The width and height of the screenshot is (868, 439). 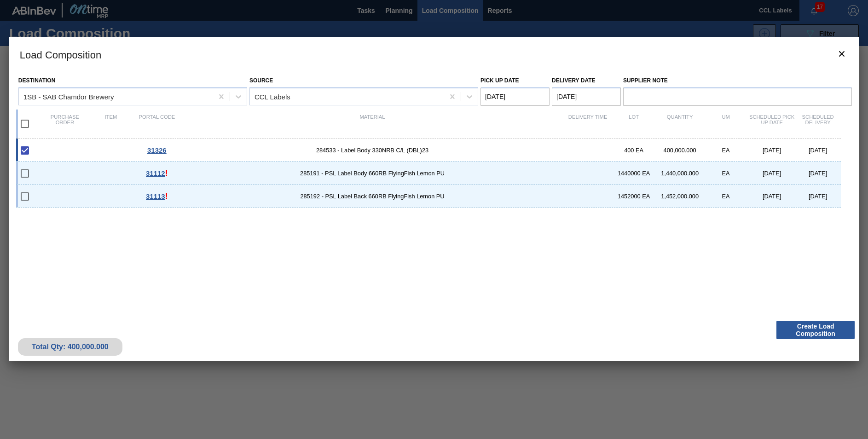 What do you see at coordinates (634, 196) in the screenshot?
I see `div: 1452000 EA` at bounding box center [634, 196].